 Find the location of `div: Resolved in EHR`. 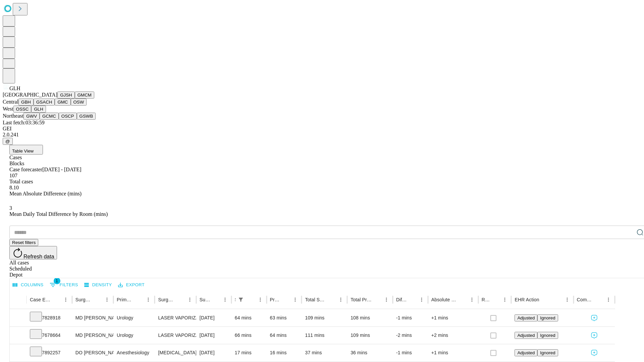

div: Resolved in EHR is located at coordinates (486, 300).